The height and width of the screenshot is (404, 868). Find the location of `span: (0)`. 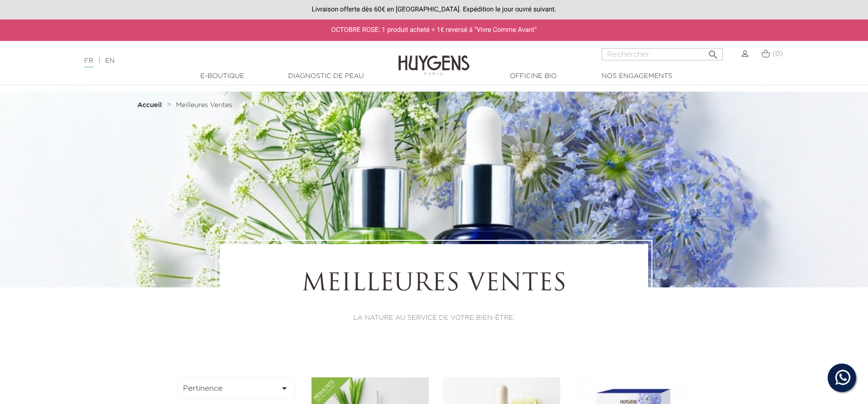

span: (0) is located at coordinates (778, 54).